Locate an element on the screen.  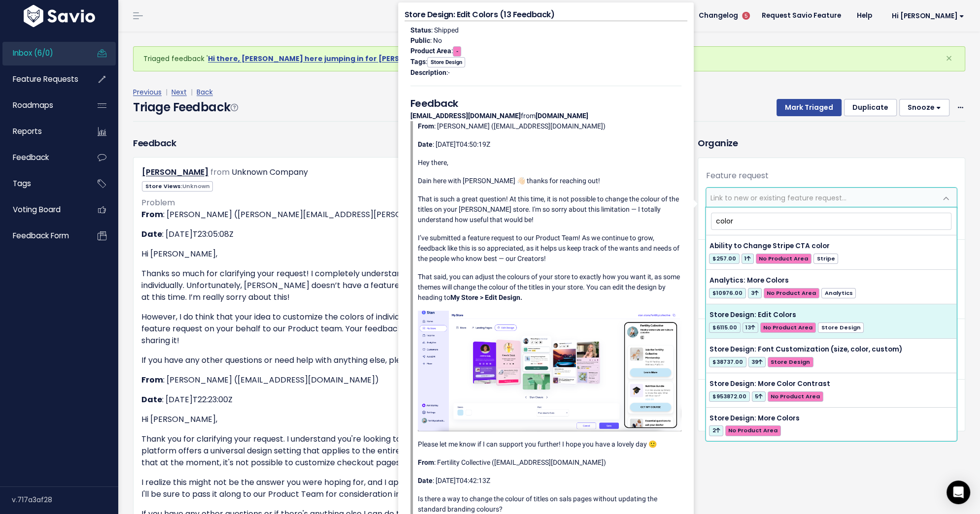
span: Analytics is located at coordinates (838, 293).